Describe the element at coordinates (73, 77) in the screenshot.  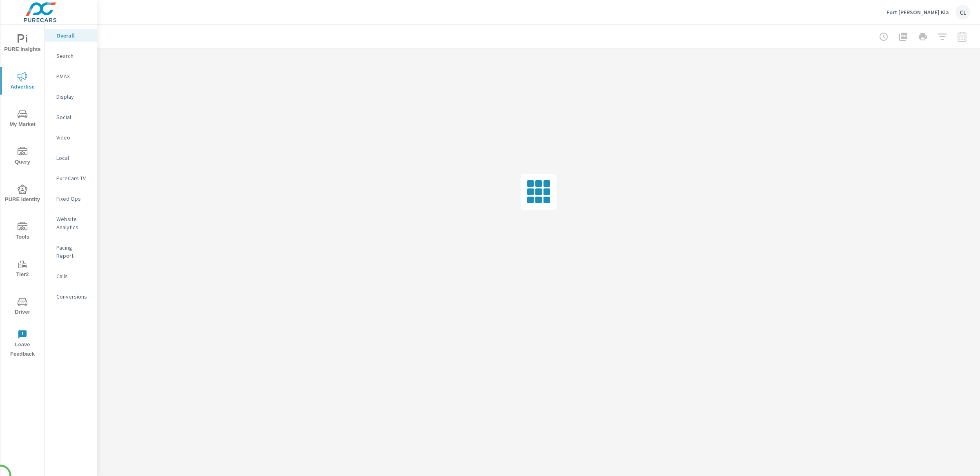
I see `p: PMAX` at that location.